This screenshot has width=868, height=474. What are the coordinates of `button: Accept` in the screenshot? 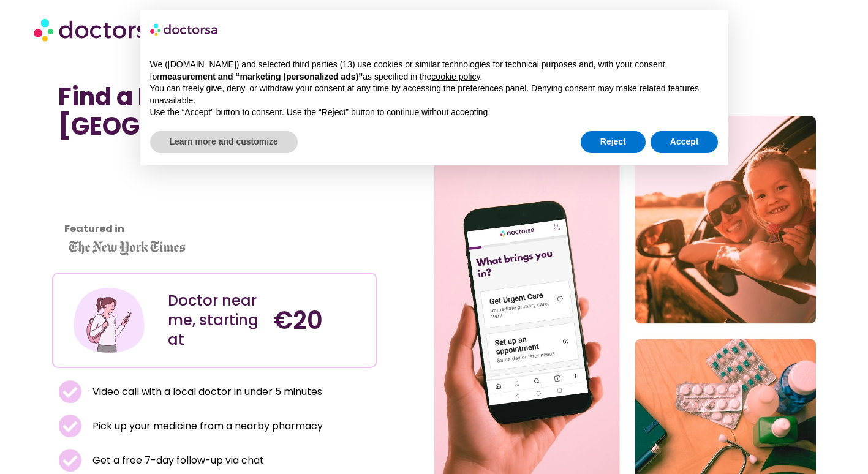 It's located at (684, 142).